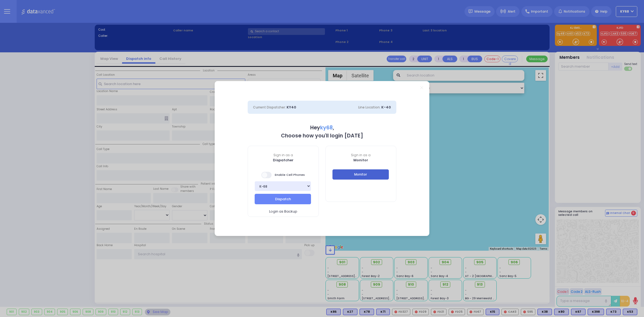 This screenshot has width=644, height=317. I want to click on span: ky68, so click(327, 128).